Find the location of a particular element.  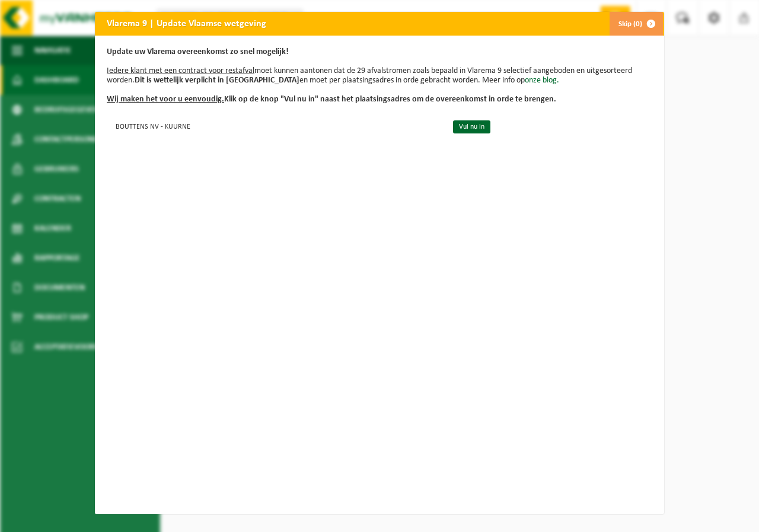

b: Update uw Vlarema overeenkomst zo snel mogelijk! is located at coordinates (198, 52).